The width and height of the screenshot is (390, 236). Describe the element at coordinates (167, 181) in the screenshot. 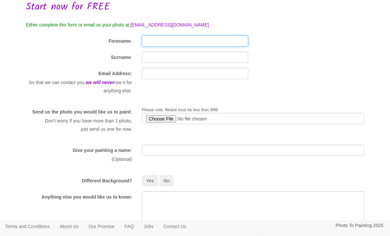

I see `button: No` at that location.